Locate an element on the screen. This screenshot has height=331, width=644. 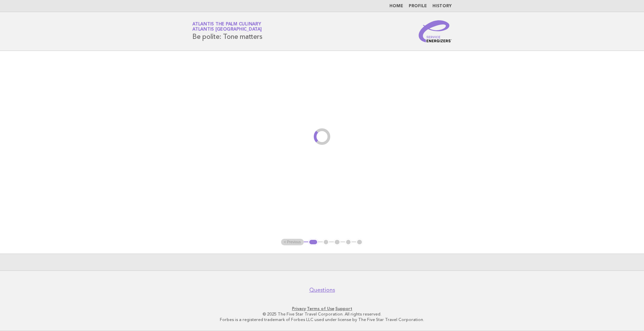
p: © 2025 The Five Star Travel Corporation. All rights reserved. is located at coordinates (322, 314).